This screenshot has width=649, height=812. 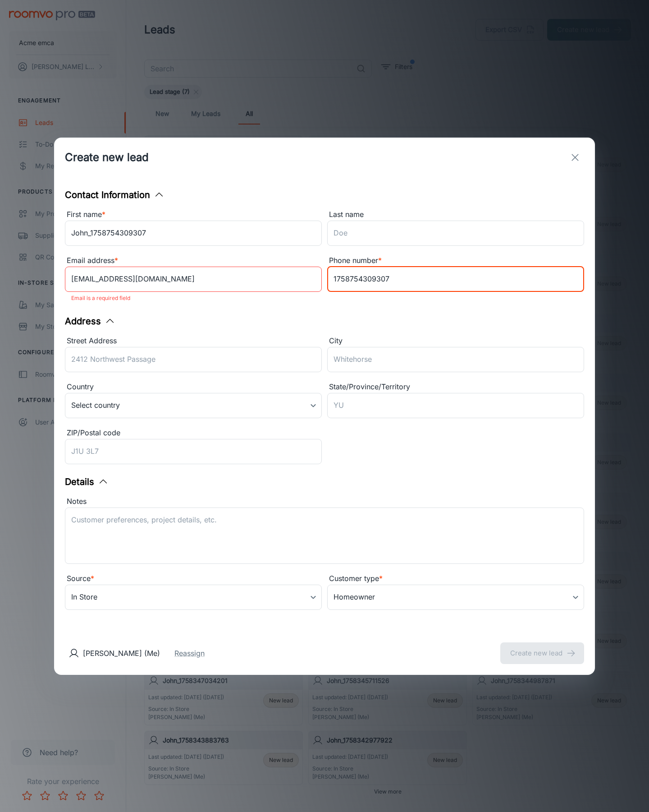 What do you see at coordinates (90, 321) in the screenshot?
I see `button: Address` at bounding box center [90, 321].